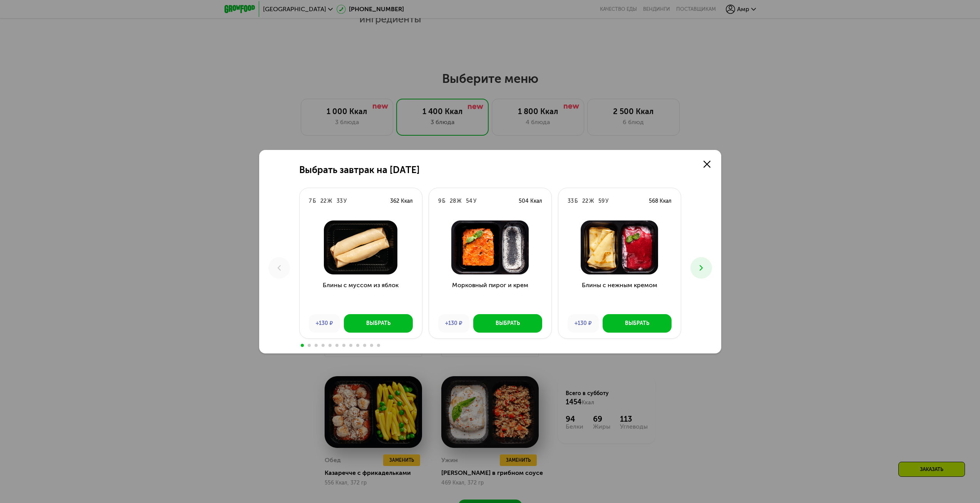  I want to click on h3: Морковный пирог и крем, so click(490, 295).